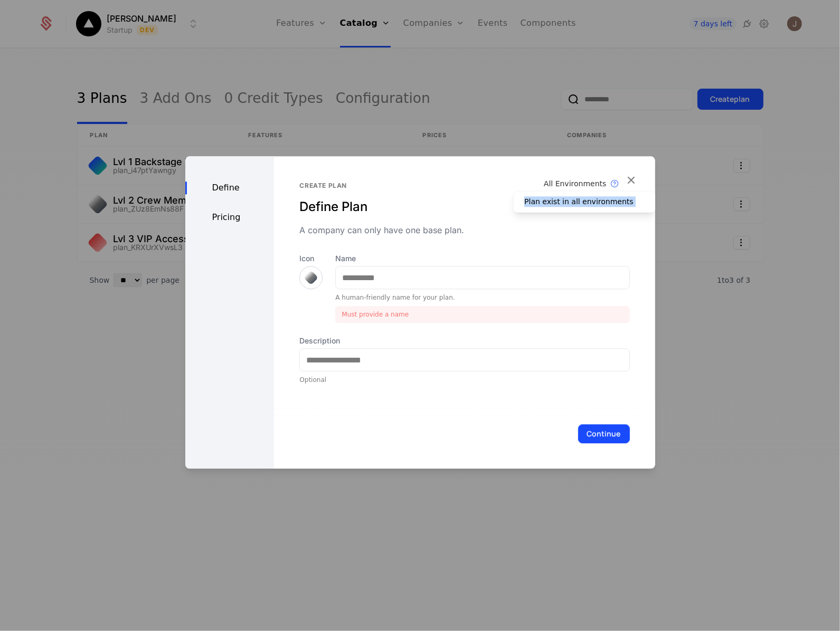  What do you see at coordinates (482, 298) in the screenshot?
I see `div: A human-friendly name for your plan.` at bounding box center [482, 298].